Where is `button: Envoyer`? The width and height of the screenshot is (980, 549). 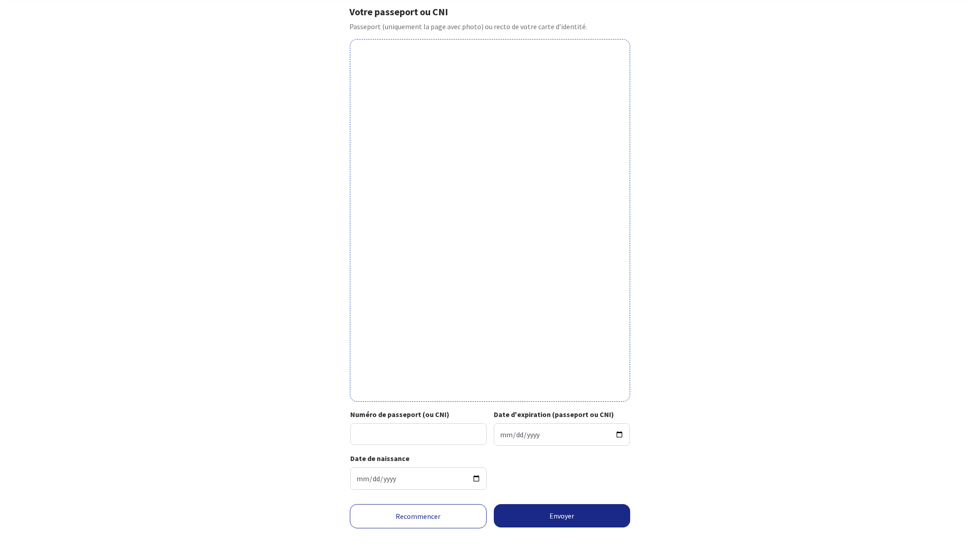
button: Envoyer is located at coordinates (562, 516).